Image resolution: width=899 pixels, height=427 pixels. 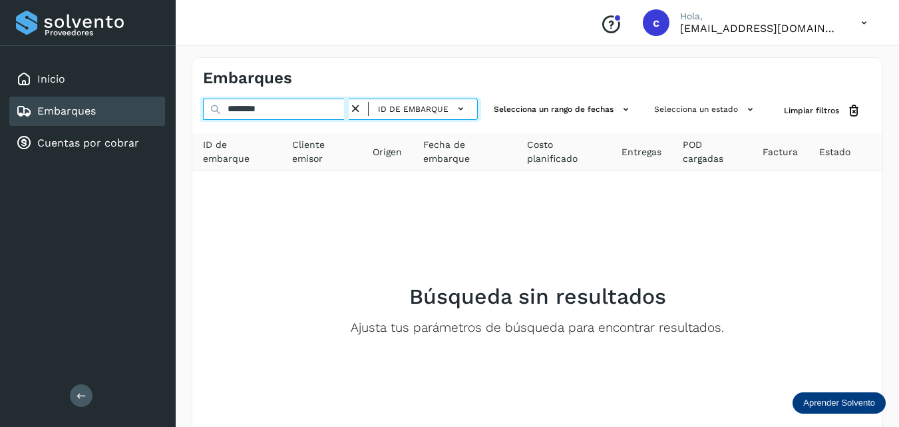 I want to click on div: Embarques, so click(x=87, y=111).